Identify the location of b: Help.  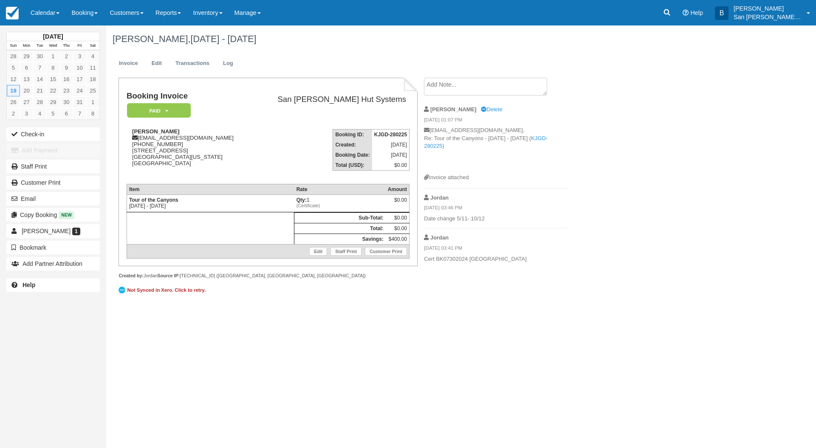
(29, 285).